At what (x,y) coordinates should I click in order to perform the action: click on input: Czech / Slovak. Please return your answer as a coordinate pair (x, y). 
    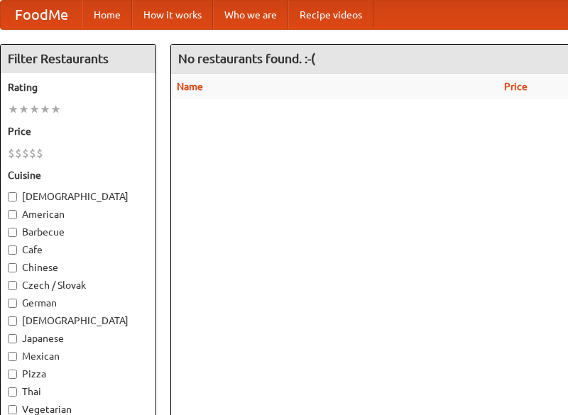
    Looking at the image, I should click on (12, 285).